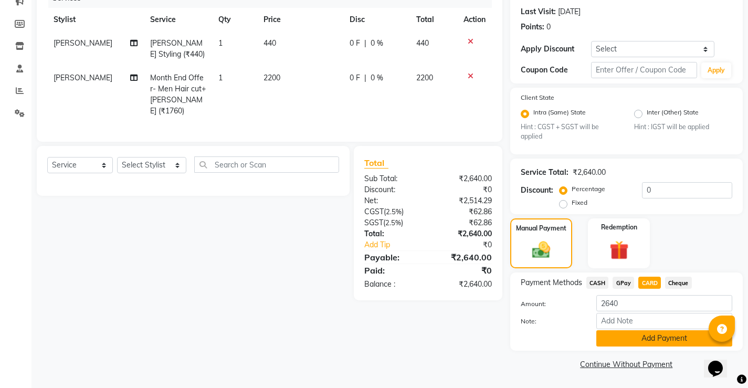 The width and height of the screenshot is (748, 388). Describe the element at coordinates (178, 19) in the screenshot. I see `th: Service` at that location.